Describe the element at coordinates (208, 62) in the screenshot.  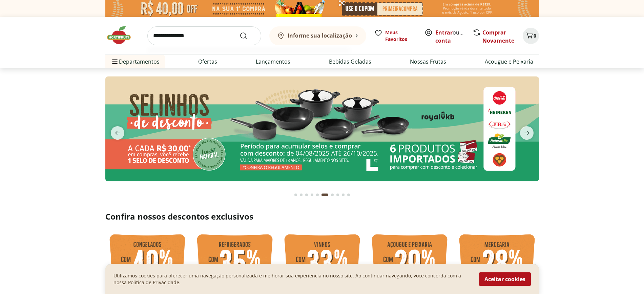
I see `a: Ofertas` at that location.